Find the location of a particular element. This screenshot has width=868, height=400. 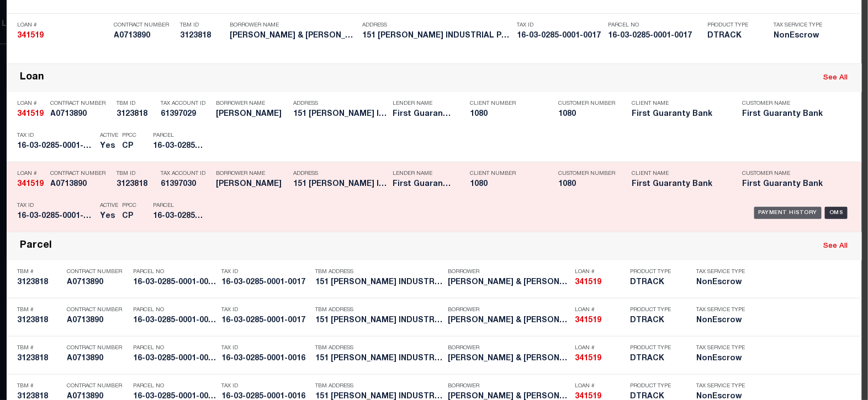

h5: 61397029 is located at coordinates (186, 114).